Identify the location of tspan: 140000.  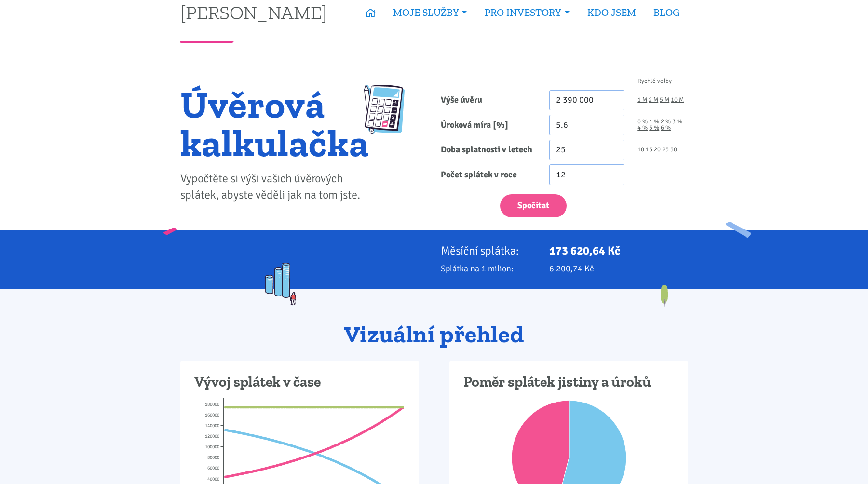
(212, 425).